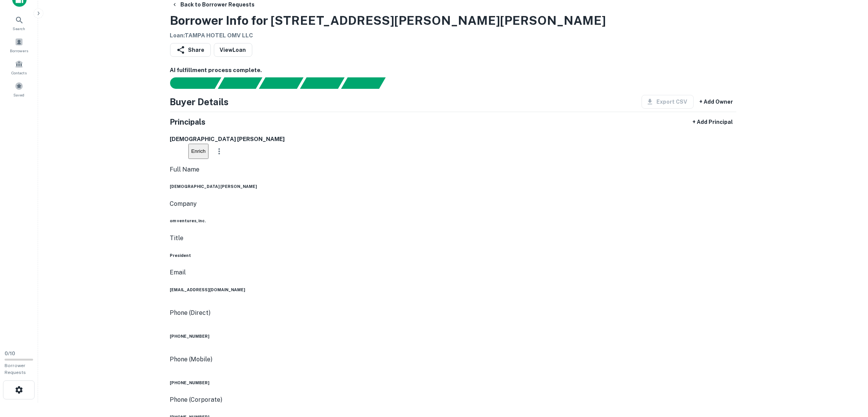 The width and height of the screenshot is (868, 417). I want to click on div: Documents found, AI parsing details..., so click(281, 83).